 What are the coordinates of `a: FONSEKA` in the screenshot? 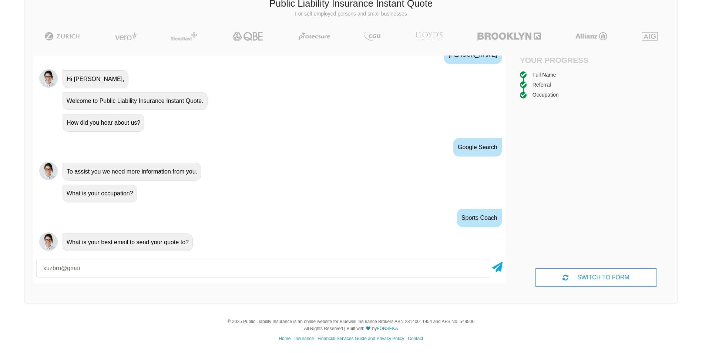 It's located at (387, 328).